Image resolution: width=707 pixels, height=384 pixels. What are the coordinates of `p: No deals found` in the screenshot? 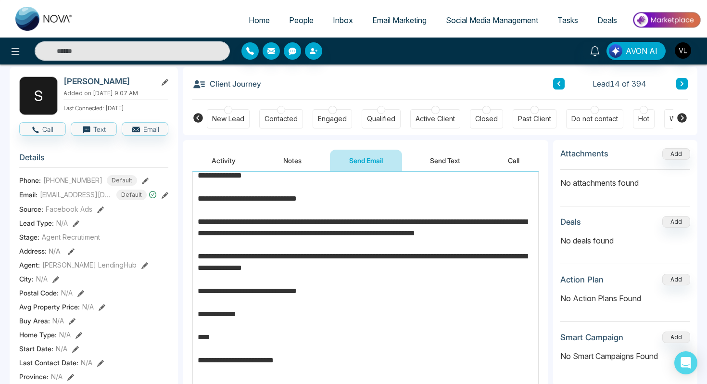 It's located at (625, 241).